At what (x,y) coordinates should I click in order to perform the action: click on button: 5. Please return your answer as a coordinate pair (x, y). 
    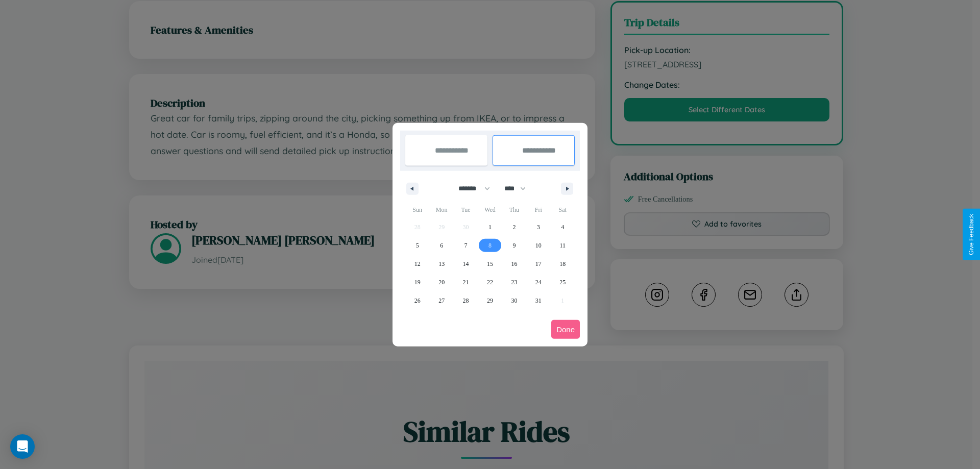
    Looking at the image, I should click on (417, 245).